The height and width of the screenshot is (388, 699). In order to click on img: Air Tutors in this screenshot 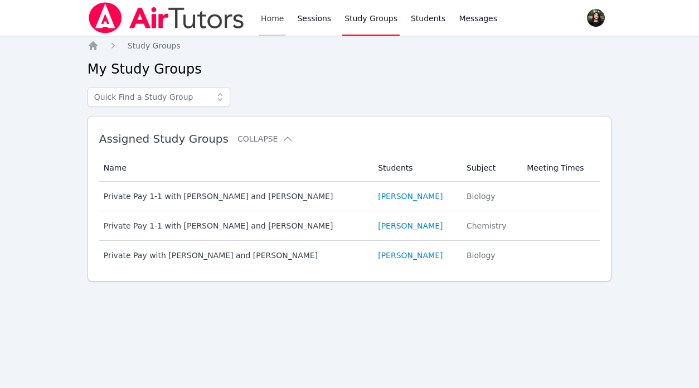, I will do `click(166, 18)`.